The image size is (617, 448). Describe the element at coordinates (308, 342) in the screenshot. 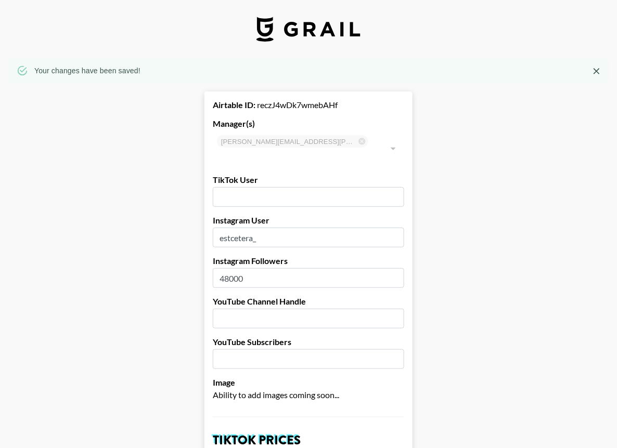

I see `label: YouTube Subscribers` at that location.